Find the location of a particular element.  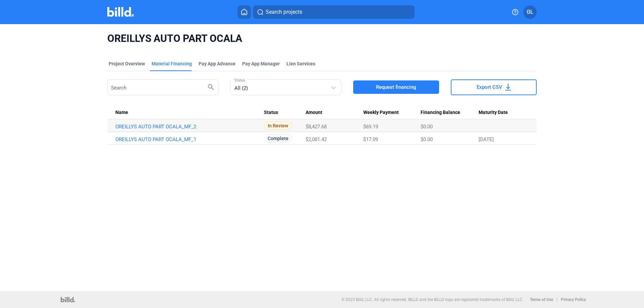

img: Billd Company Logo is located at coordinates (120, 12).